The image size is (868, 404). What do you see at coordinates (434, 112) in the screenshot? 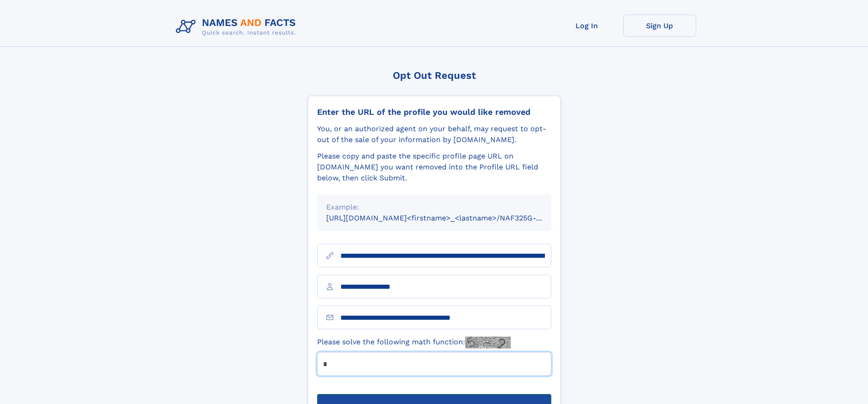
I see `div: Enter the URL of the profile you would like removed` at bounding box center [434, 112].